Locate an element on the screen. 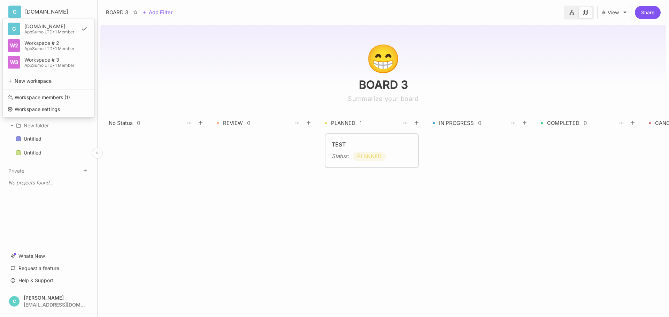  div: Workspace # 3 is located at coordinates (50, 60).